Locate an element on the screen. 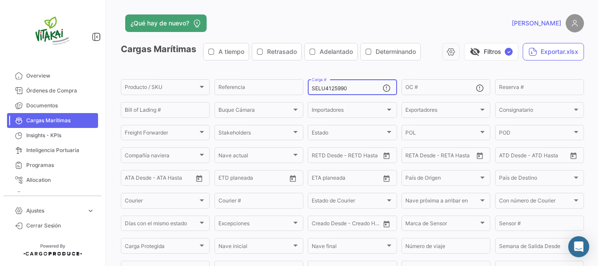 This screenshot has height=266, width=598. input: Creado Hasta is located at coordinates (364, 225).